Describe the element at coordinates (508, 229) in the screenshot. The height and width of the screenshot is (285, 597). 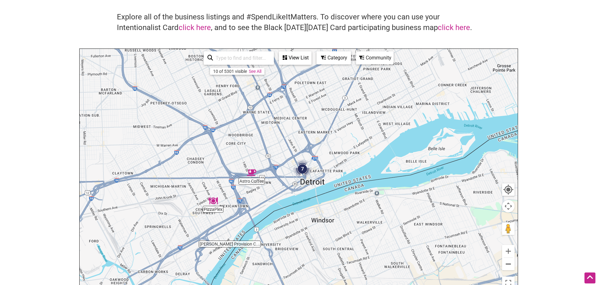
I see `button: Drag Pegman onto the map to open Street View` at that location.